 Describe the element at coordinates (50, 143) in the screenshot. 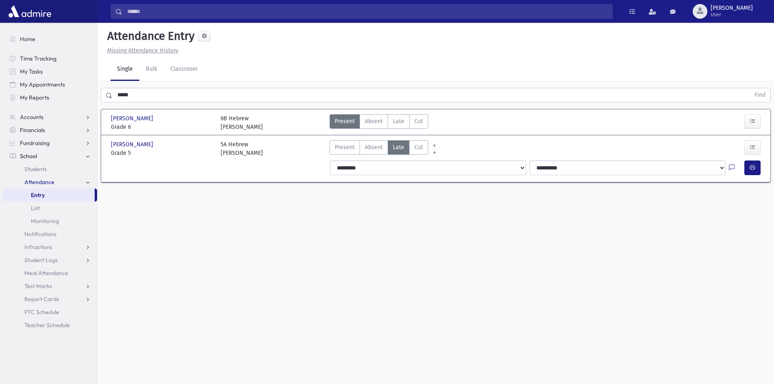

I see `a: Fundraising` at that location.